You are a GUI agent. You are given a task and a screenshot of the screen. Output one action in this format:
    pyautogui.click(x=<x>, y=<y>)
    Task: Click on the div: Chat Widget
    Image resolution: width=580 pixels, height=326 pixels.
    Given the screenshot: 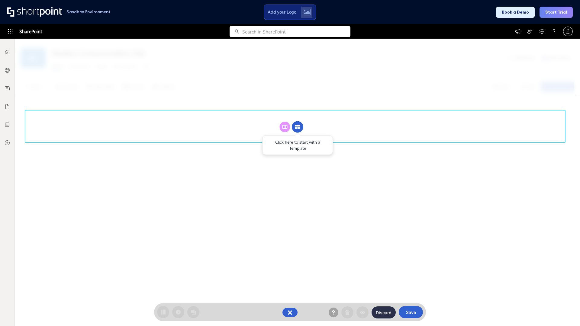 What is the action you would take?
    pyautogui.click(x=565, y=312)
    